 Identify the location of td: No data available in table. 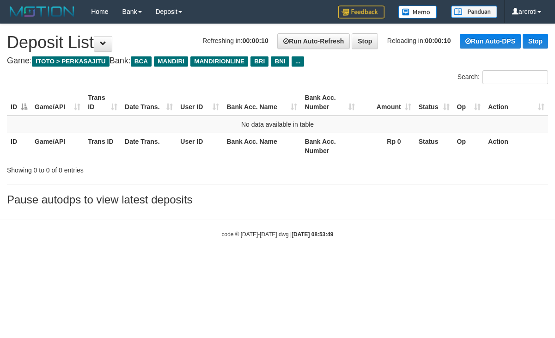
(277, 124).